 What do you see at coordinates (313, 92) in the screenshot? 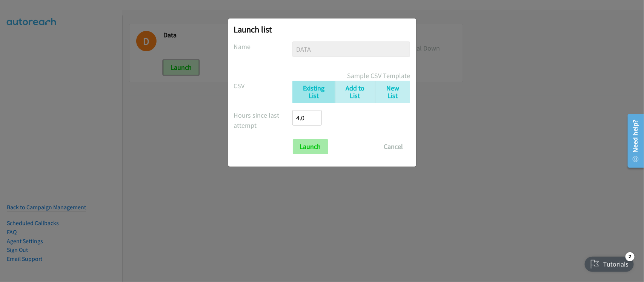
I see `a: Existing List` at bounding box center [313, 92].